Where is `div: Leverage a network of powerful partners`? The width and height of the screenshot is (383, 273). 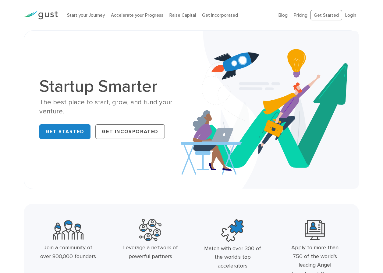
div: Leverage a network of powerful partners is located at coordinates (150, 253).